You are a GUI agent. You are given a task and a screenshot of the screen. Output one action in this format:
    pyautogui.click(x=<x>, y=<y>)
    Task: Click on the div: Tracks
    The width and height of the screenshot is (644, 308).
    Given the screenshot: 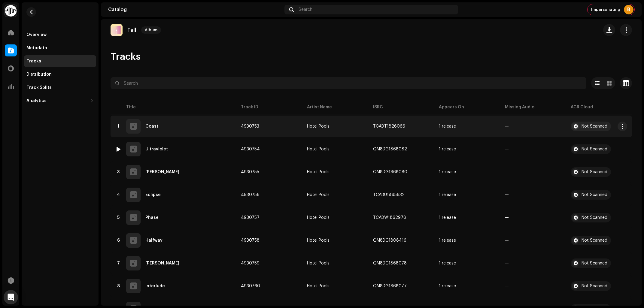 What is the action you would take?
    pyautogui.click(x=34, y=61)
    